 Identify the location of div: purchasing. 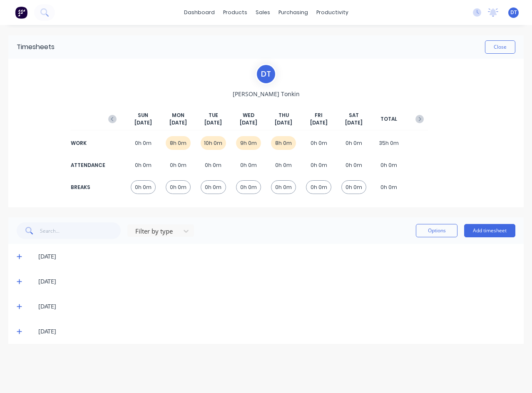
(293, 13).